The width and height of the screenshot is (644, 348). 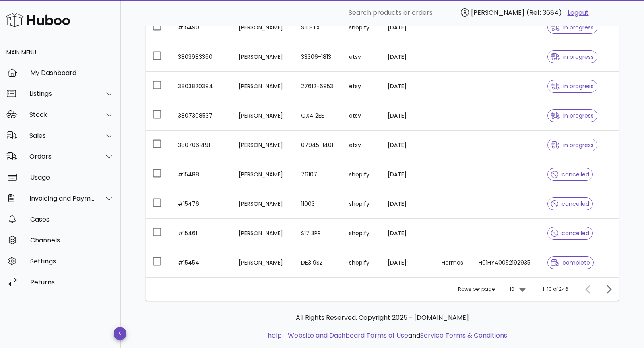 I want to click on td: #15490, so click(x=201, y=28).